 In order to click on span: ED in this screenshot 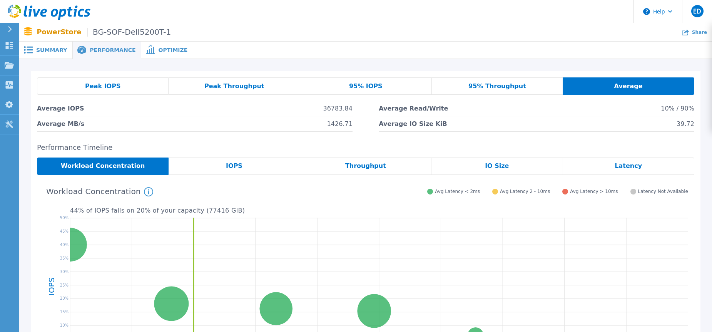, I will do `click(697, 11)`.